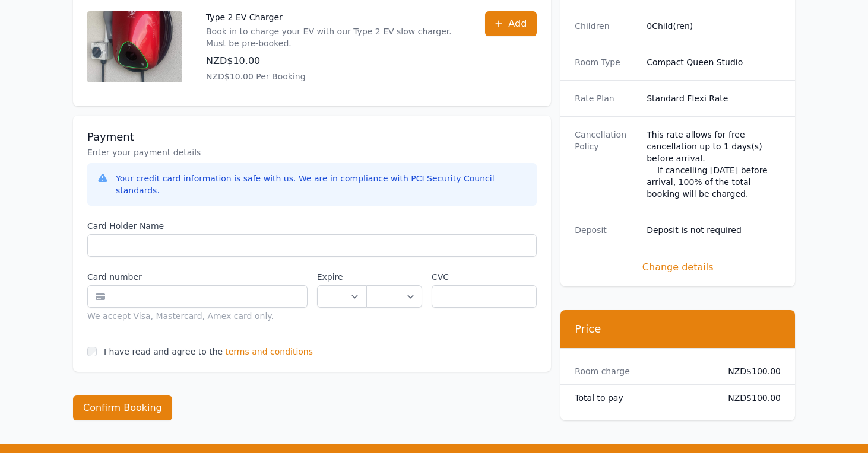 This screenshot has width=868, height=453. Describe the element at coordinates (714, 62) in the screenshot. I see `dd: Compact Queen Studio` at that location.